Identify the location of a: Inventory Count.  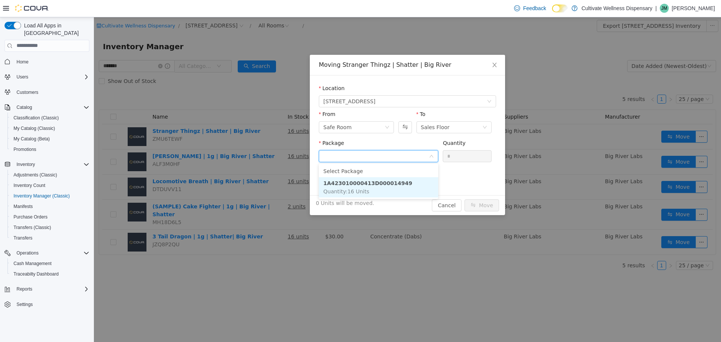
(29, 186).